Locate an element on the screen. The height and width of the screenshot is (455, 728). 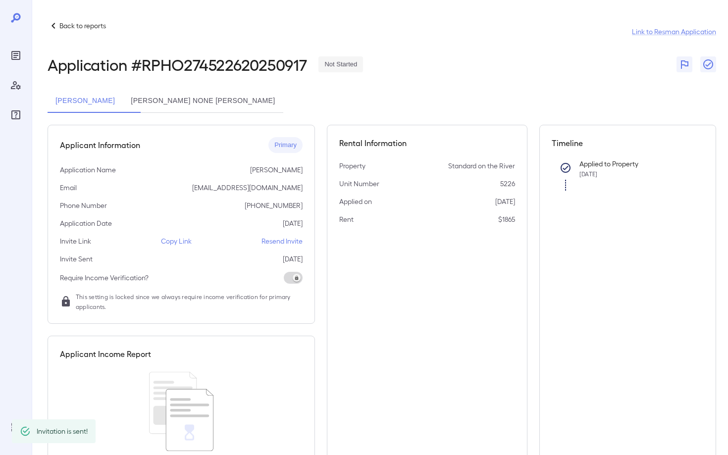
span: This setting is locked since we always require income verification for primary applicants. is located at coordinates (189, 302).